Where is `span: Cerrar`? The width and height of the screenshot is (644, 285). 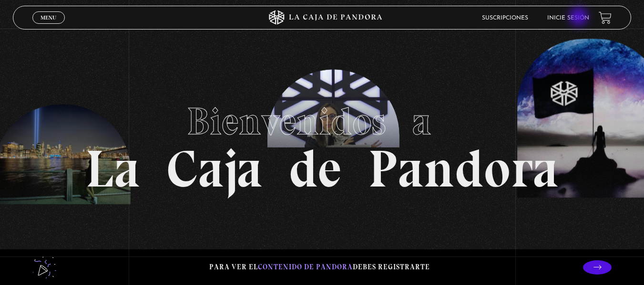 span: Cerrar is located at coordinates (48, 26).